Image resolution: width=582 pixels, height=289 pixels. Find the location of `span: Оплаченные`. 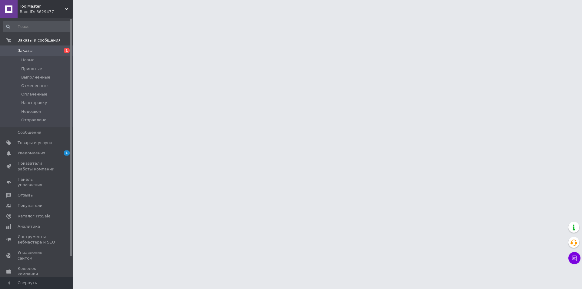

span: Оплаченные is located at coordinates (34, 94).